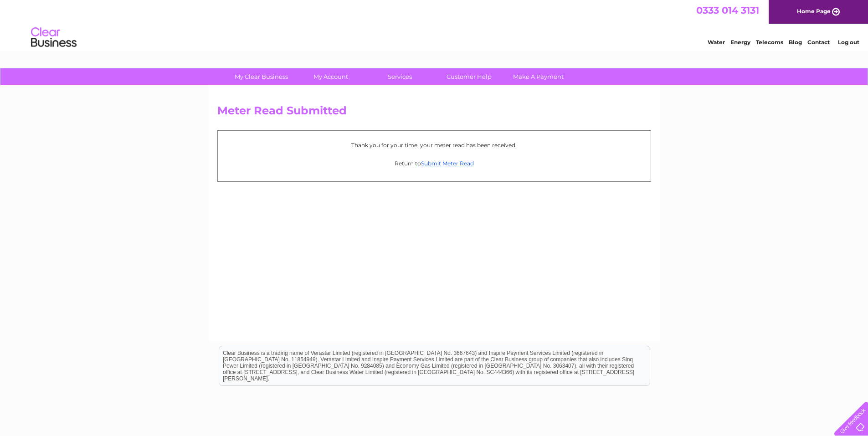  I want to click on a: Services, so click(400, 77).